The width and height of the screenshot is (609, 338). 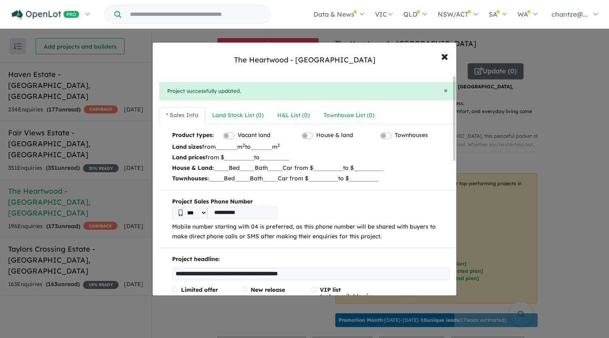 What do you see at coordinates (196, 14) in the screenshot?
I see `input: Try estate name, suburb, builder or developer` at bounding box center [196, 14].